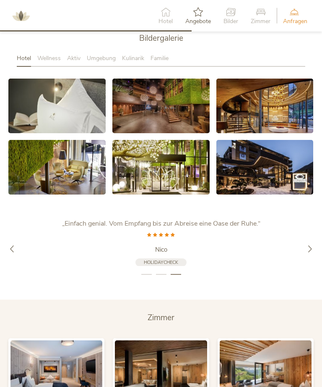 The image size is (322, 387). I want to click on span: Kulinarik, so click(133, 58).